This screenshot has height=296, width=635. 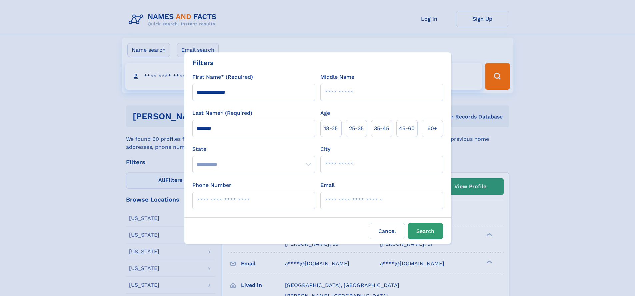 What do you see at coordinates (203, 63) in the screenshot?
I see `div: Filters` at bounding box center [203, 63].